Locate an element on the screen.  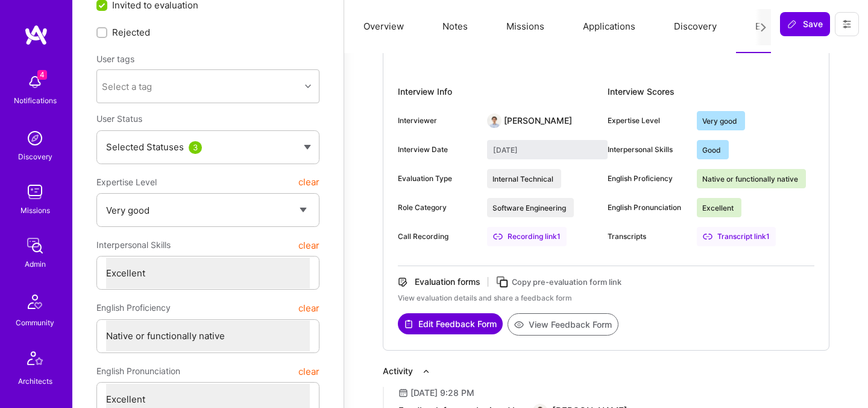
a: Transcript link1 is located at coordinates (736, 236).